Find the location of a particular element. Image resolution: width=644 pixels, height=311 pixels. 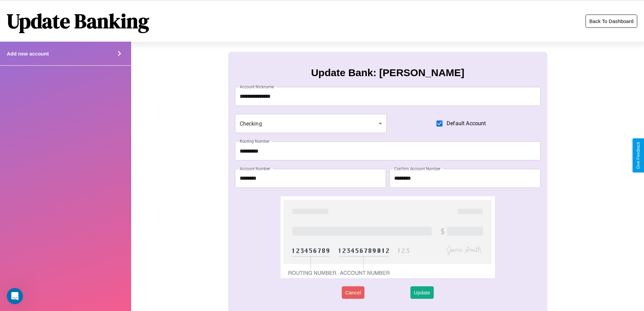

span: Default Account is located at coordinates (466, 124).